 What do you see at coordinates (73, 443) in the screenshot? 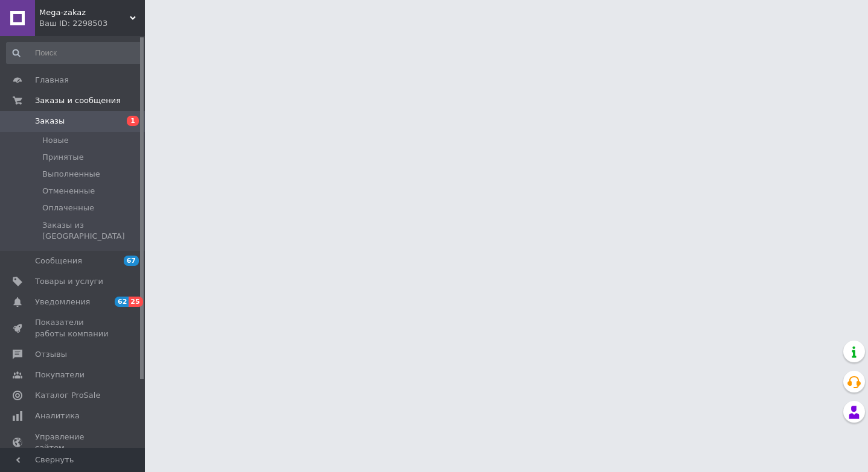
I see `span: Управление сайтом` at bounding box center [73, 443].